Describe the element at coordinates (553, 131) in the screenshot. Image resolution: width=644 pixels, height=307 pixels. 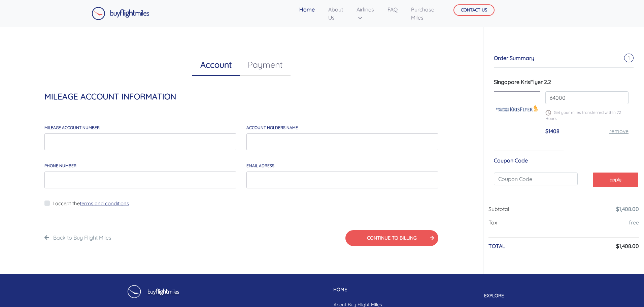
I see `span: $1408` at that location.